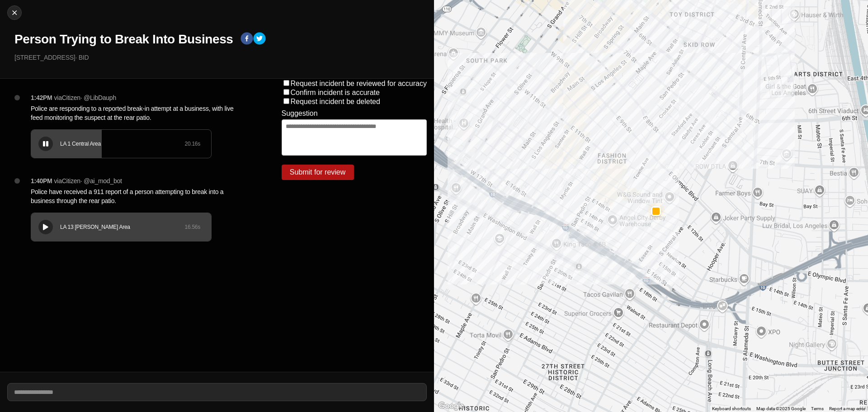 This screenshot has height=412, width=868. Describe the element at coordinates (335, 101) in the screenshot. I see `label: Request incident be deleted` at that location.